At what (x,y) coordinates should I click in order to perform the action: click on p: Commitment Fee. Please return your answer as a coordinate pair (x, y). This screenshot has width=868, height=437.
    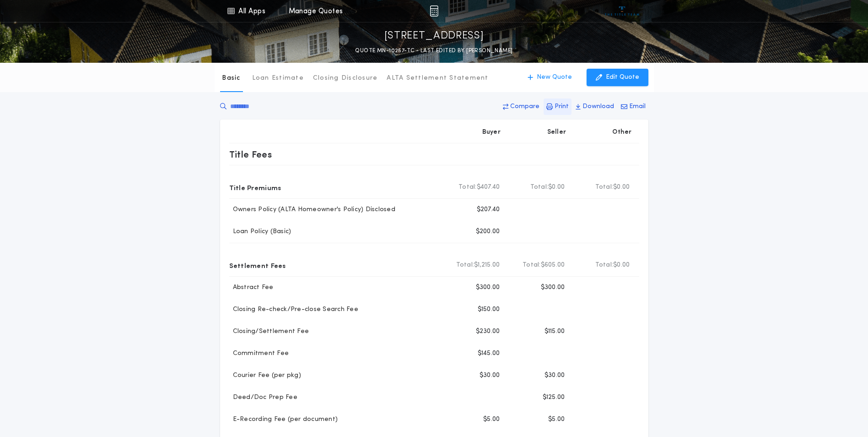
    Looking at the image, I should click on (259, 353).